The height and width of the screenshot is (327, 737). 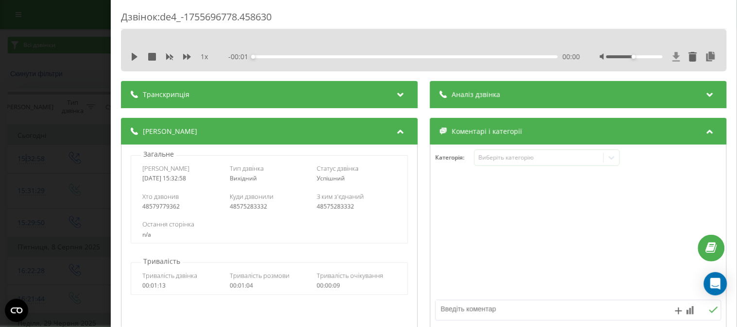 What do you see at coordinates (17, 311) in the screenshot?
I see `button: Open CMP widget` at bounding box center [17, 311].